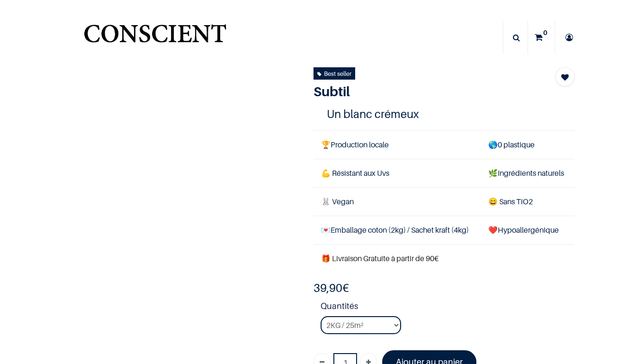 Image resolution: width=627 pixels, height=364 pixels. Describe the element at coordinates (444, 113) in the screenshot. I see `h4: Un blanc crémeux` at that location.